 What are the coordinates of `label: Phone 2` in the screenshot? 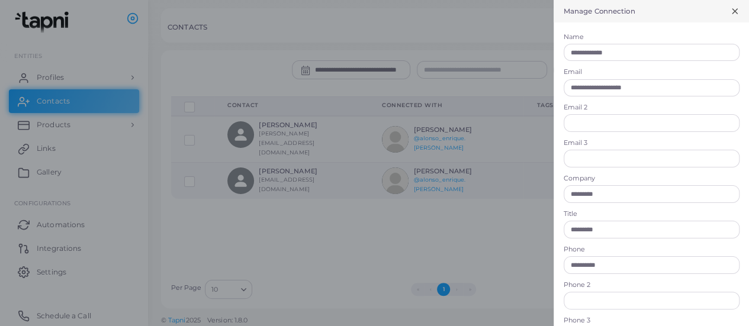 It's located at (651, 285).